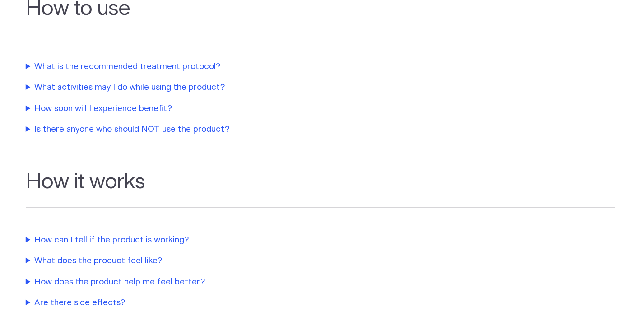 This screenshot has width=641, height=321. What do you see at coordinates (215, 109) in the screenshot?
I see `summary: How soon will I experience benefit?` at bounding box center [215, 109].